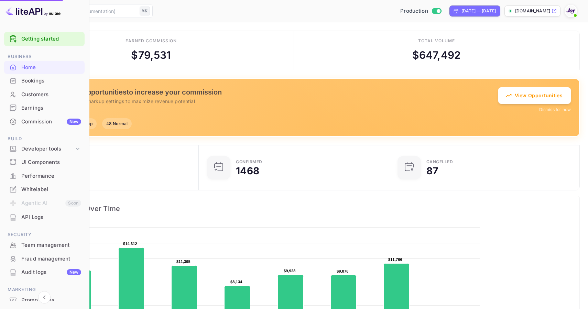  What do you see at coordinates (44, 57) in the screenshot?
I see `span: Business` at bounding box center [44, 57].